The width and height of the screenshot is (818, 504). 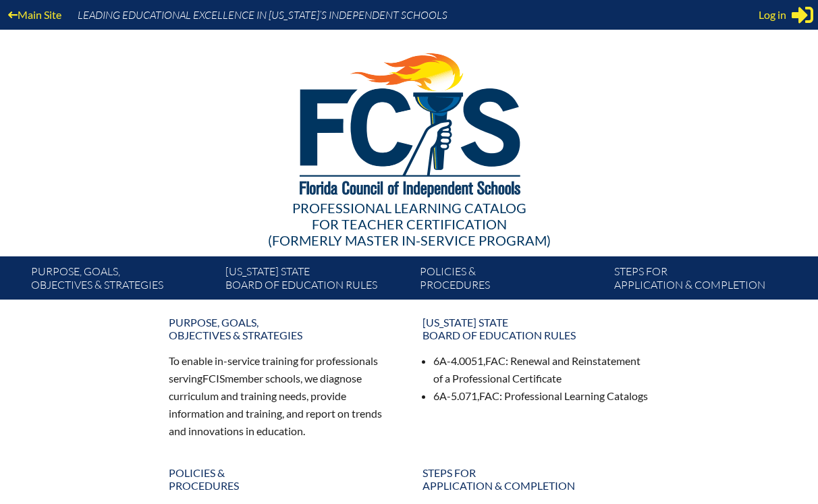 What do you see at coordinates (802, 15) in the screenshot?
I see `svg: Sign in or register` at bounding box center [802, 15].